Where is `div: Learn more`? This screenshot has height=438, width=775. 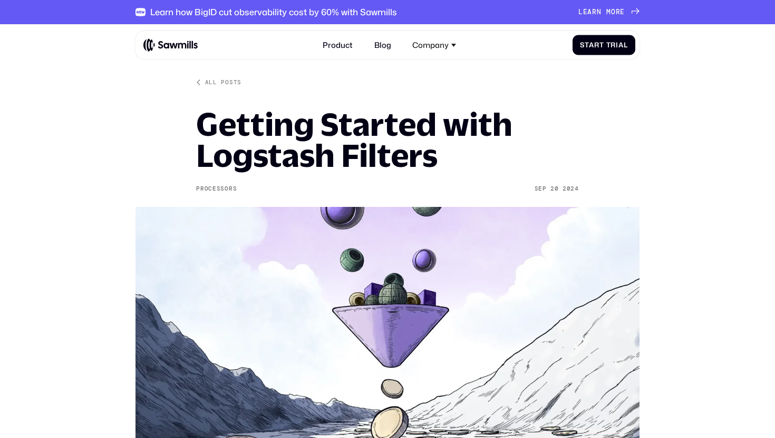 div: Learn more is located at coordinates (601, 12).